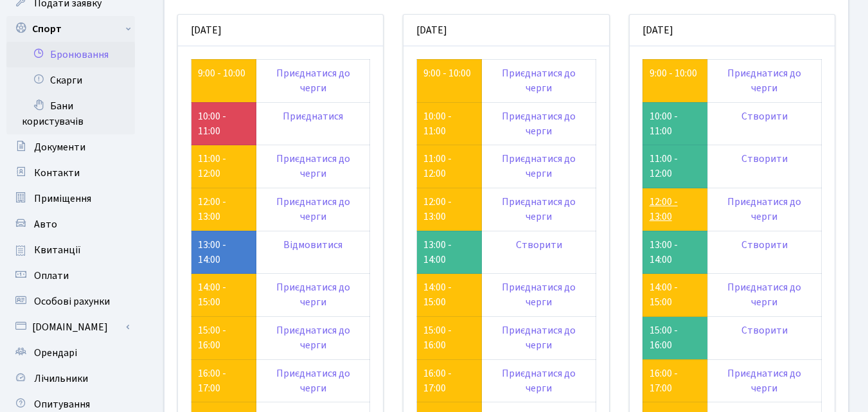  I want to click on span: Опитування, so click(62, 405).